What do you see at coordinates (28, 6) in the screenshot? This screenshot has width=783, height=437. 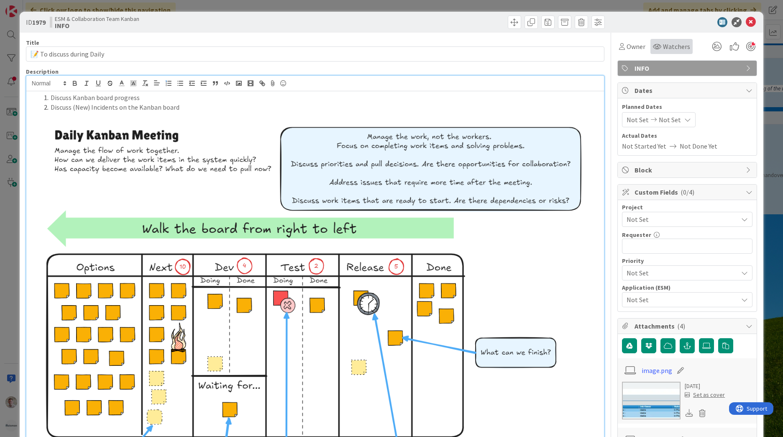 I see `span: Support` at bounding box center [28, 6].